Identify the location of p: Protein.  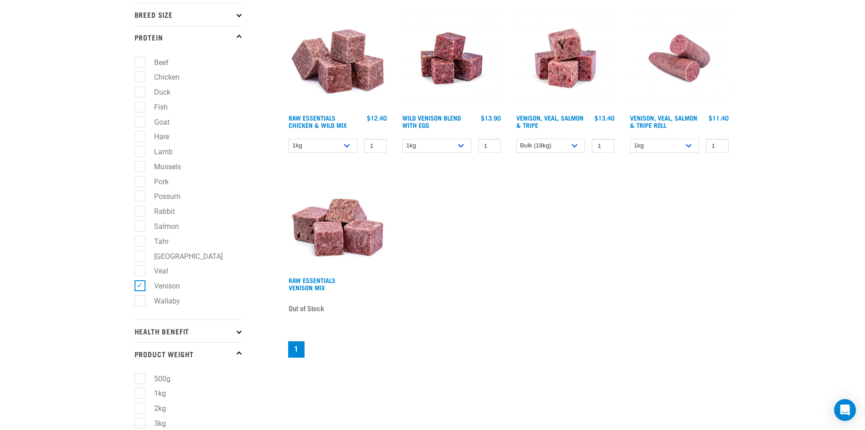
(189, 37).